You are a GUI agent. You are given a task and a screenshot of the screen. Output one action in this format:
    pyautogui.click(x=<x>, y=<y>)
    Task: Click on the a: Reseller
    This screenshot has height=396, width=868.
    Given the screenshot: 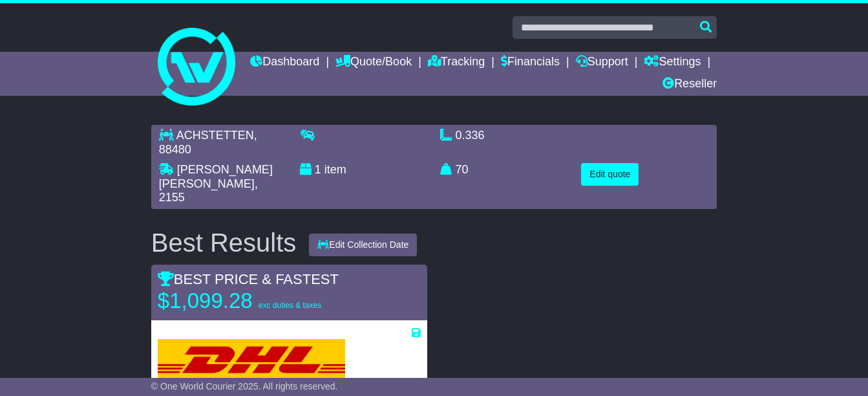 What is the action you would take?
    pyautogui.click(x=689, y=85)
    